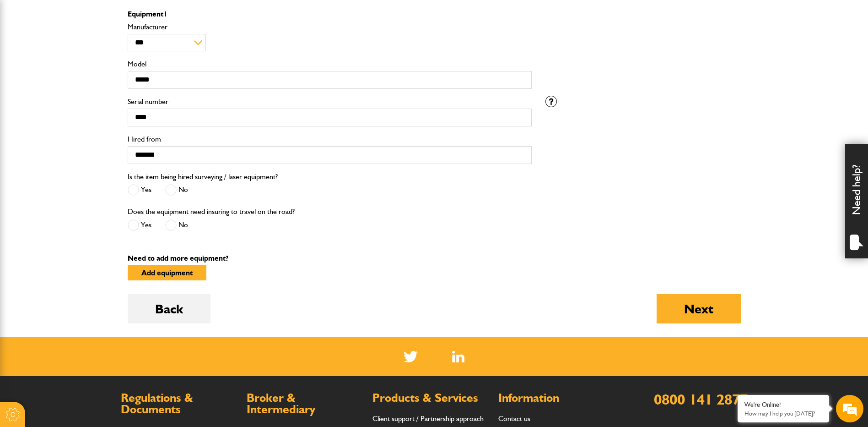 This screenshot has height=427, width=868. I want to click on label: Serial number, so click(329, 102).